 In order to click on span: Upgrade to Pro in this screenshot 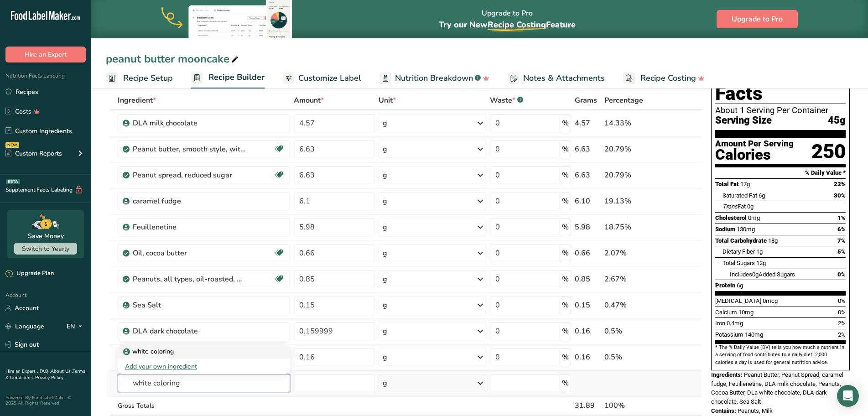, I will do `click(757, 19)`.